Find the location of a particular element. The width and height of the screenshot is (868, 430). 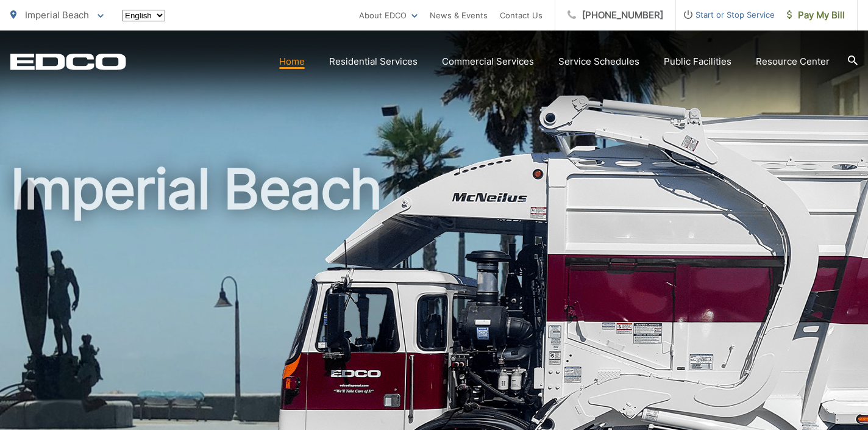

a: Contact Us is located at coordinates (522, 15).